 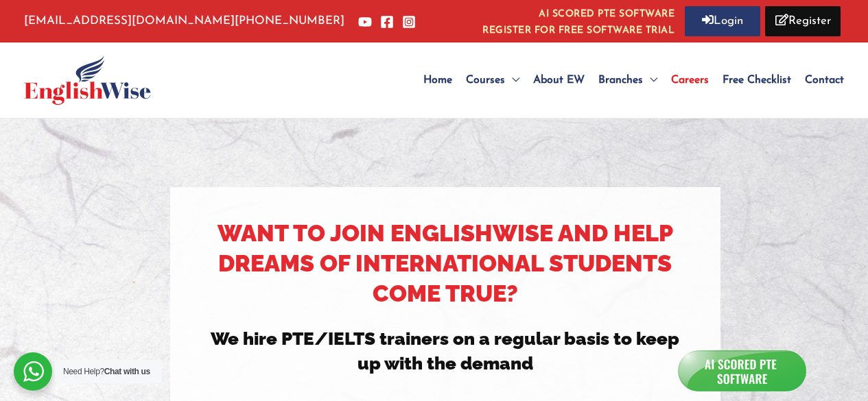 What do you see at coordinates (620, 80) in the screenshot?
I see `span: Branches` at bounding box center [620, 80].